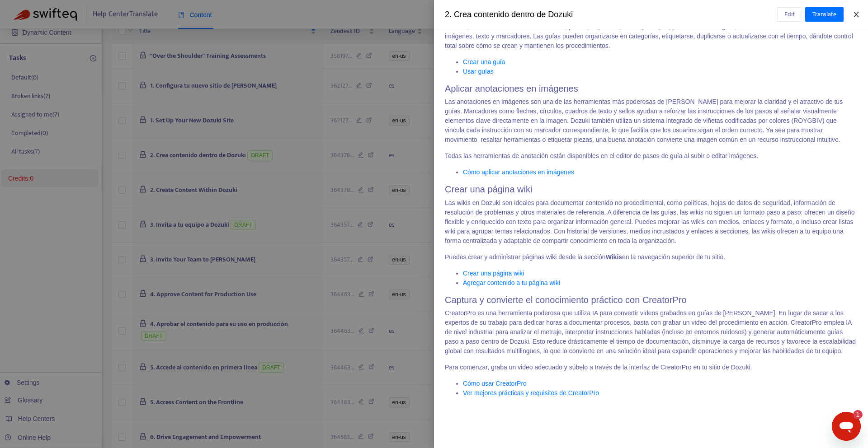  I want to click on strong: Wikis, so click(614, 257).